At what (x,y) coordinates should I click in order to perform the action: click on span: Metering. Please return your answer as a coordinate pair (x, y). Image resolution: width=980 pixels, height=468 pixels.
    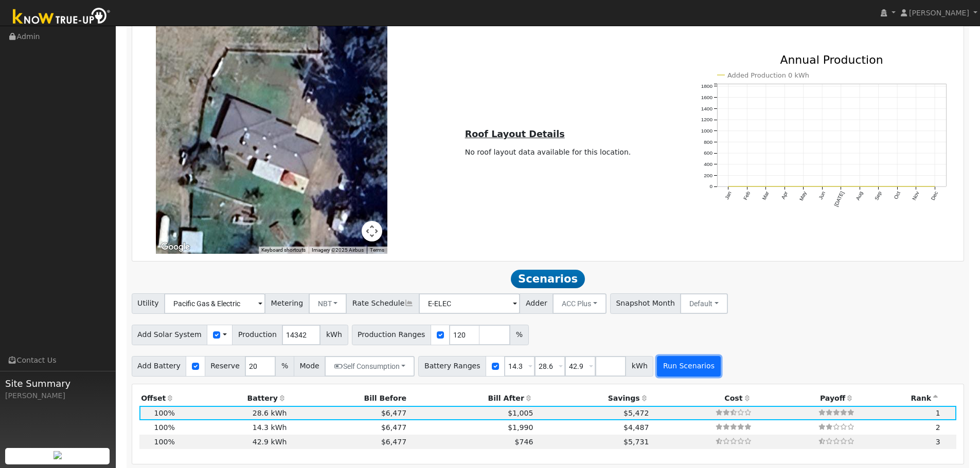
    Looking at the image, I should click on (287, 304).